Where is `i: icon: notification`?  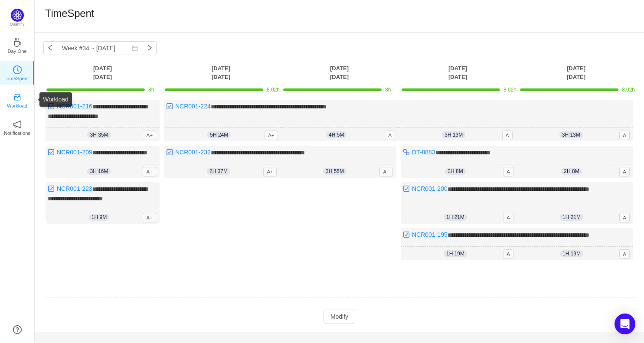 i: icon: notification is located at coordinates (18, 124).